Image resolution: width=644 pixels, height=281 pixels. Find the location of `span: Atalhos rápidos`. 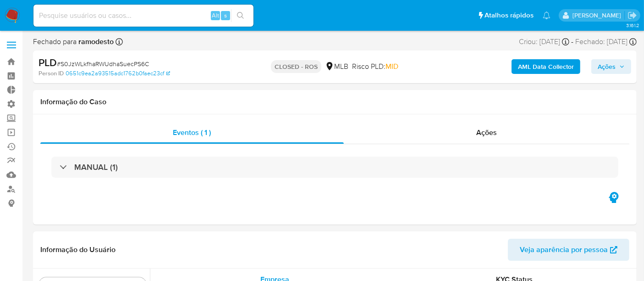

span: Atalhos rápidos is located at coordinates (509, 15).